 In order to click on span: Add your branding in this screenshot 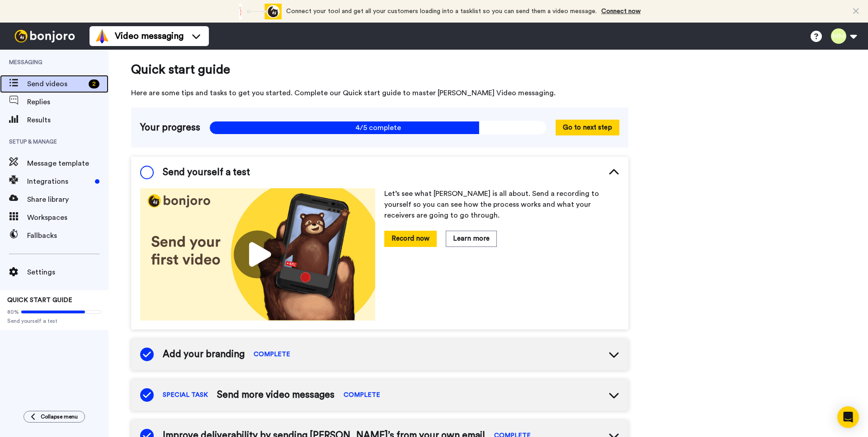, I will do `click(203, 354)`.